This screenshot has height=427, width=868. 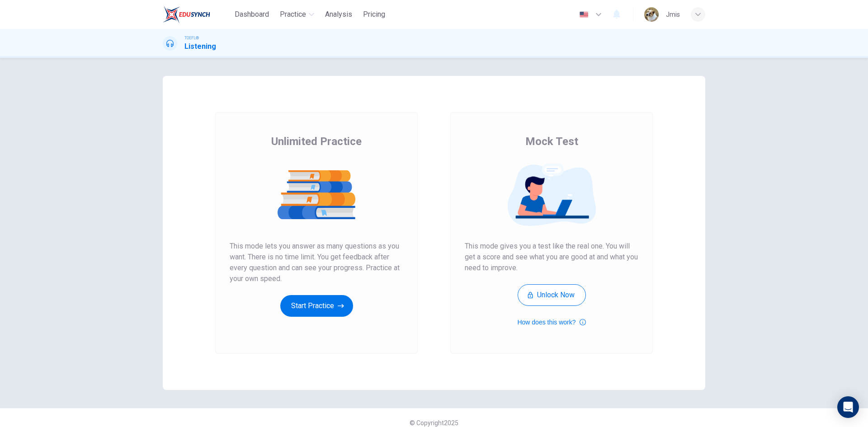 I want to click on h1: Listening, so click(x=200, y=47).